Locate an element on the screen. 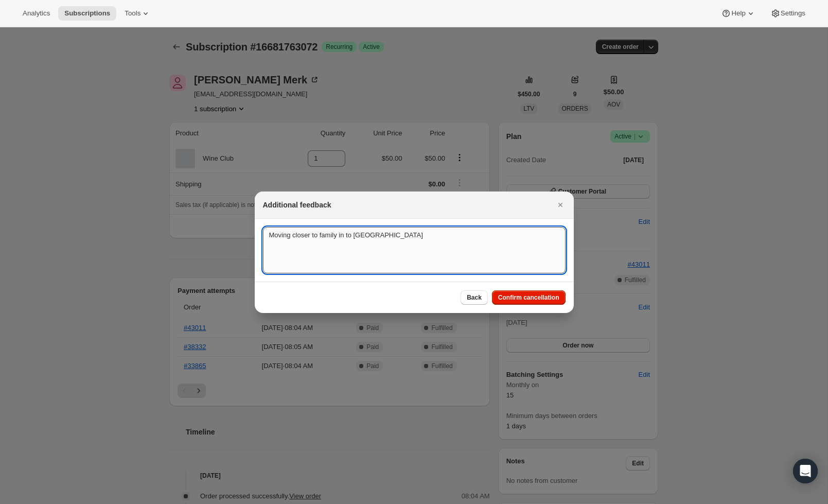 The image size is (828, 504). span: Subscriptions is located at coordinates (87, 13).